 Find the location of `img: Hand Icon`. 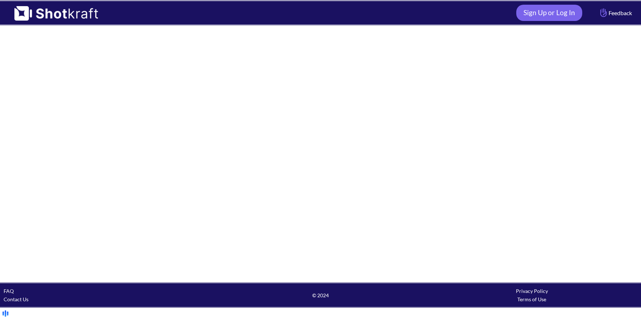

img: Hand Icon is located at coordinates (604, 13).